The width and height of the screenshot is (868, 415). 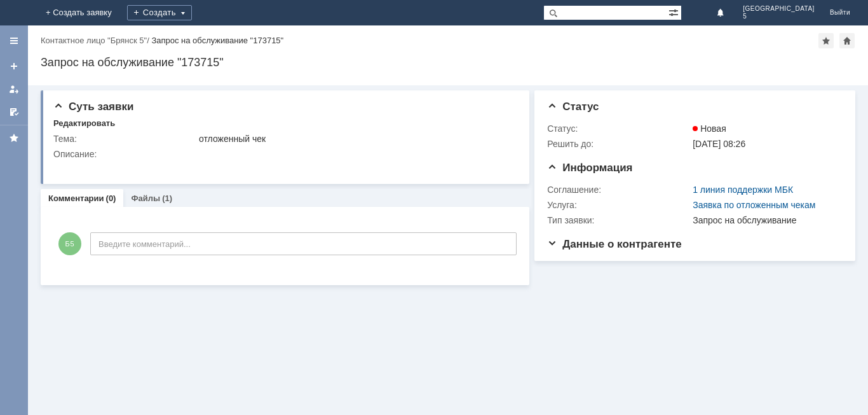 I want to click on span: Новая, so click(x=709, y=128).